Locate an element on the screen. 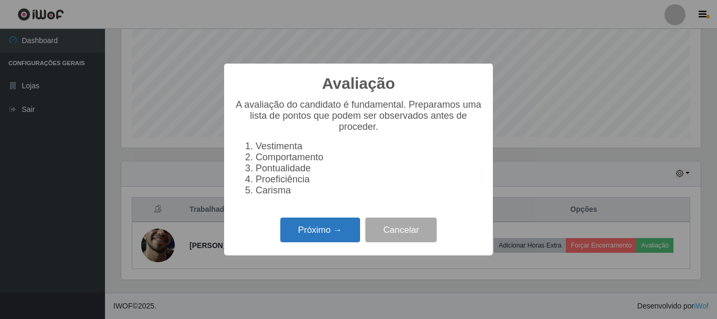  li: Comportamento is located at coordinates (369, 157).